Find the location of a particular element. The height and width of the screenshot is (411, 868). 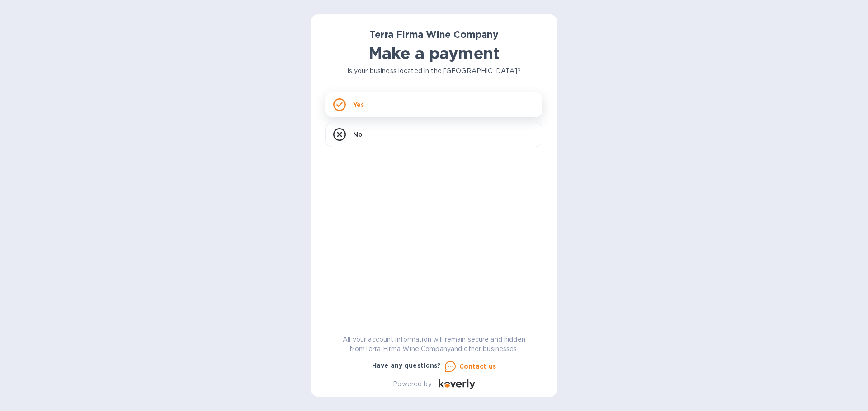

u: Contact us is located at coordinates (477, 366).